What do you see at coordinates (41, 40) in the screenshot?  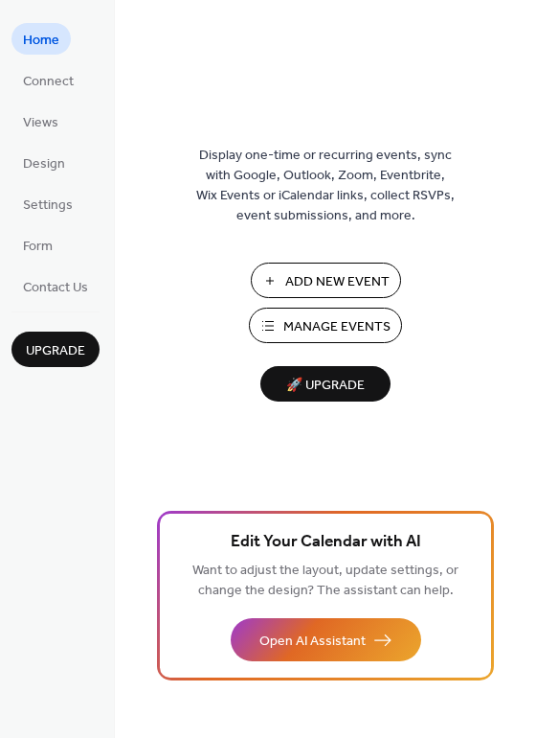 I see `span: Home` at bounding box center [41, 40].